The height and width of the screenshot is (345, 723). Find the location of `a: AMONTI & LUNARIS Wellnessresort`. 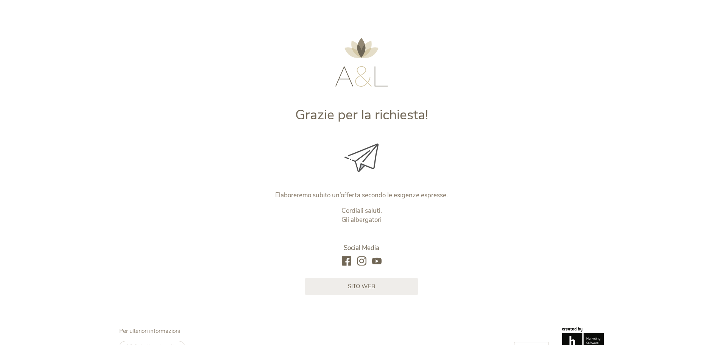

a: AMONTI & LUNARIS Wellnessresort is located at coordinates (362, 62).